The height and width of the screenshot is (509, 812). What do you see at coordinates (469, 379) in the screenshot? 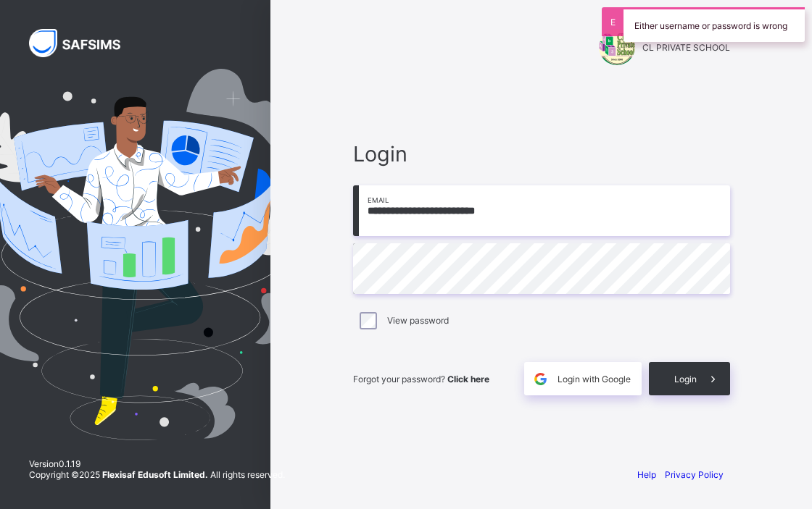
I see `a: Click here` at bounding box center [469, 379].